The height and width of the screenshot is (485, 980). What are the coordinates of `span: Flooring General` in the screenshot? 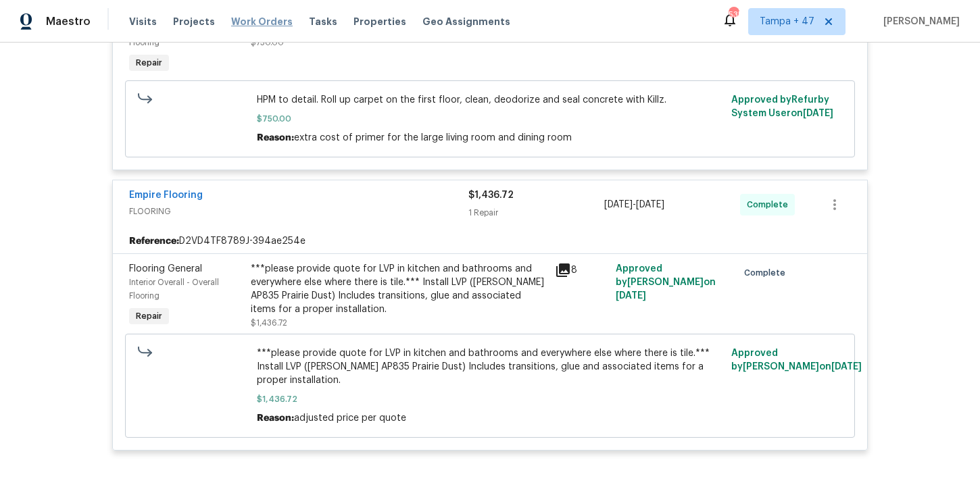 It's located at (165, 269).